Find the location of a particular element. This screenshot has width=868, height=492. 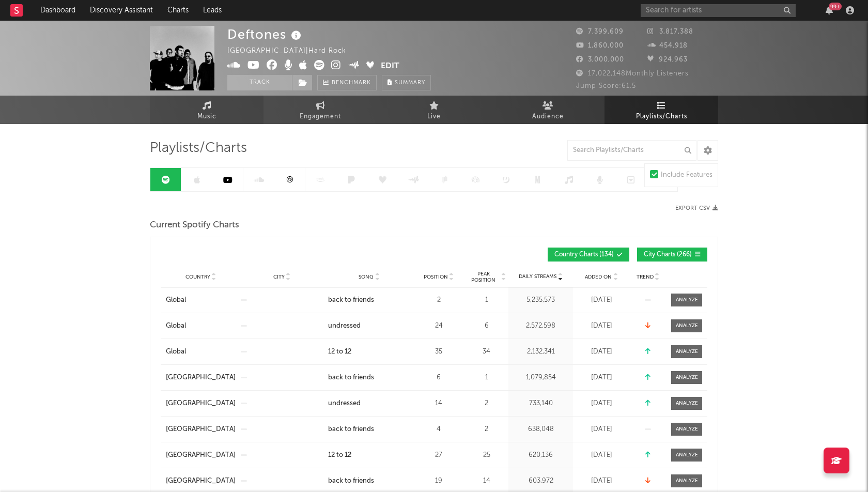

a: Engagement is located at coordinates (320, 110).